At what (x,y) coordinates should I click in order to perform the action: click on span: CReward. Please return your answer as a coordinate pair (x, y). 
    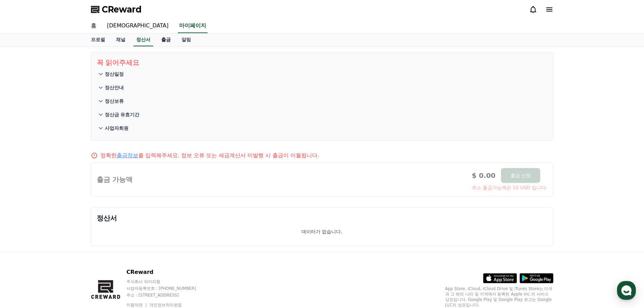
    Looking at the image, I should click on (122, 9).